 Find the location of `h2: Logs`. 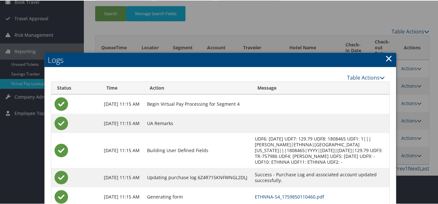

h2: Logs is located at coordinates (220, 59).